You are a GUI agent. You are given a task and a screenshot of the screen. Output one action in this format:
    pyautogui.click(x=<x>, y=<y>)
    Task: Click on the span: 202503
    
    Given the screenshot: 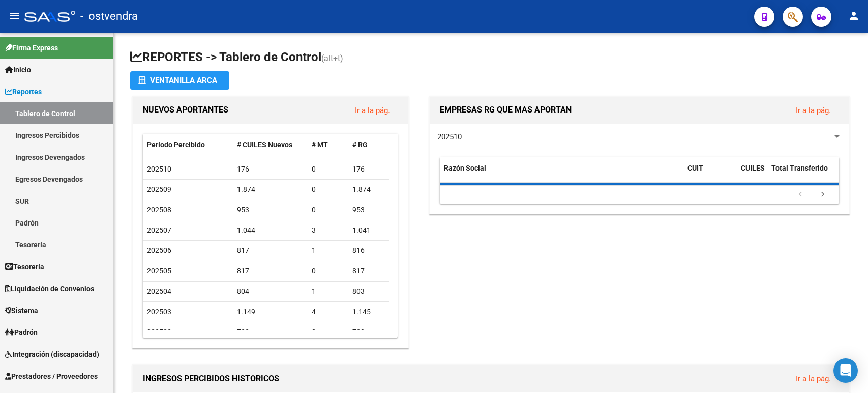 What is the action you would take?
    pyautogui.click(x=159, y=311)
    